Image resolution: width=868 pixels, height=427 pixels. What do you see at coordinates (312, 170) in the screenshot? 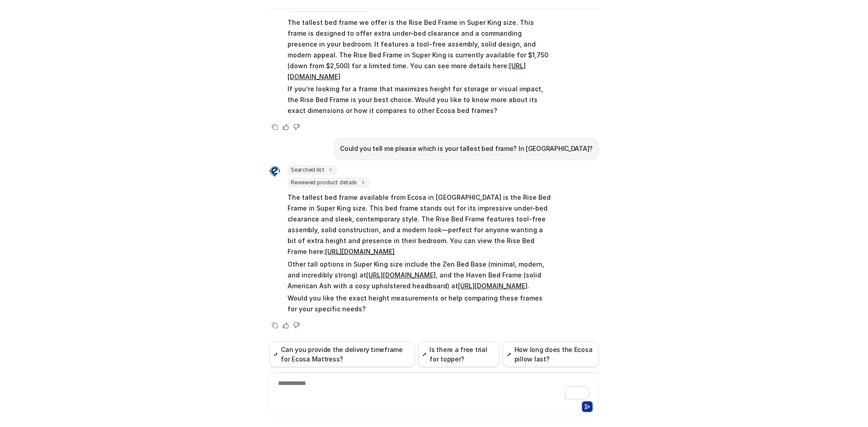
I see `span: Searched list` at bounding box center [312, 170].